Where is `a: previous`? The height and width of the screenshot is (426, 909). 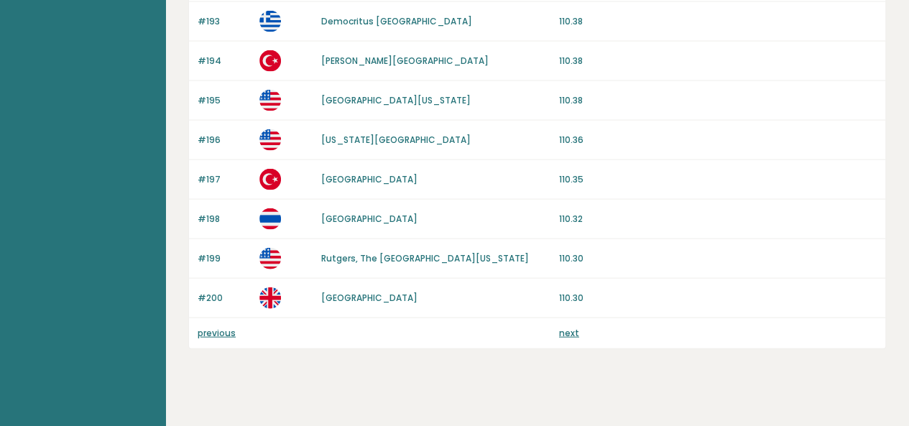 a: previous is located at coordinates (216, 333).